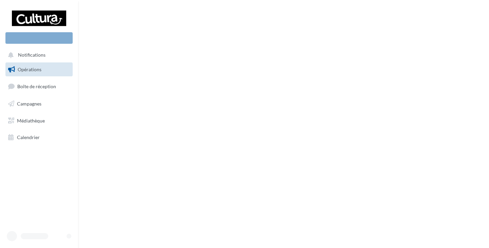  What do you see at coordinates (39, 38) in the screenshot?
I see `div: Nouvelle campagne` at bounding box center [39, 38].